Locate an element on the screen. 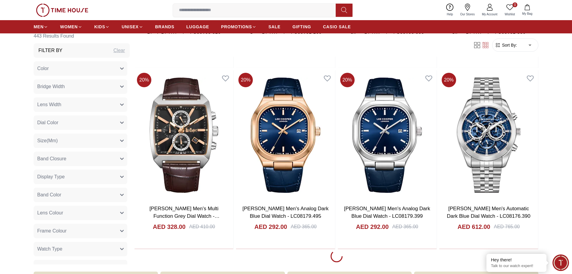 This screenshot has height=274, width=572. h3: Filter By is located at coordinates (50, 50).